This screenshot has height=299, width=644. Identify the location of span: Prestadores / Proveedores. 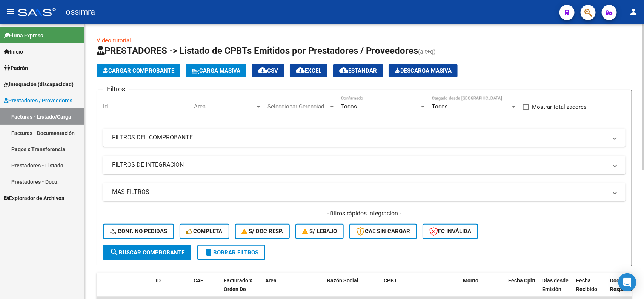
(38, 101).